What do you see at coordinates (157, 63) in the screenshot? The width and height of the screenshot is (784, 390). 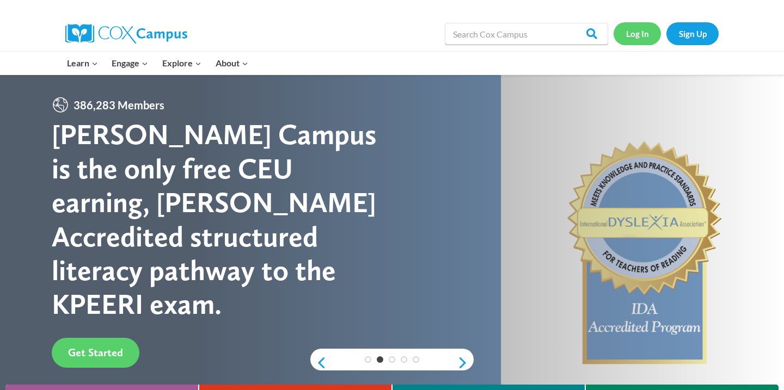 I see `nav: Primary Navigation` at bounding box center [157, 63].